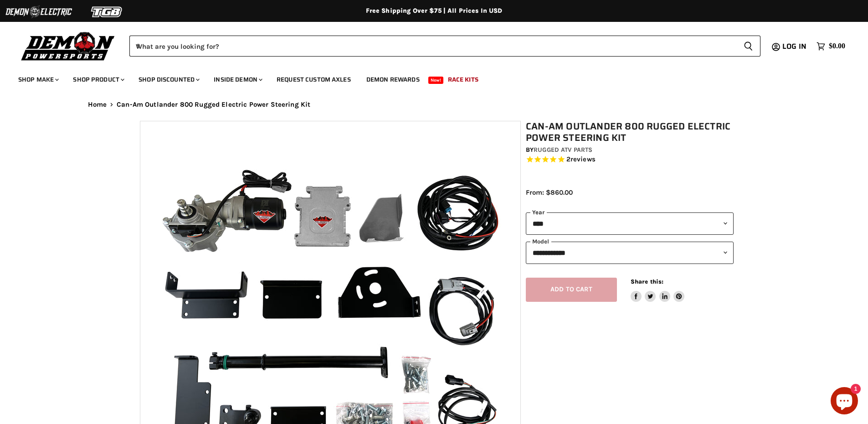 The image size is (868, 424). I want to click on a: Shop Product, so click(98, 79).